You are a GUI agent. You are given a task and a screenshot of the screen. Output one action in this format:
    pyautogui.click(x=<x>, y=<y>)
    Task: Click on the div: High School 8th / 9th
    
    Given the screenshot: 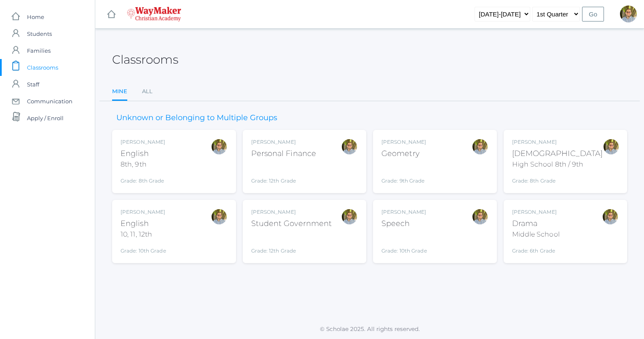 What is the action you would take?
    pyautogui.click(x=558, y=164)
    